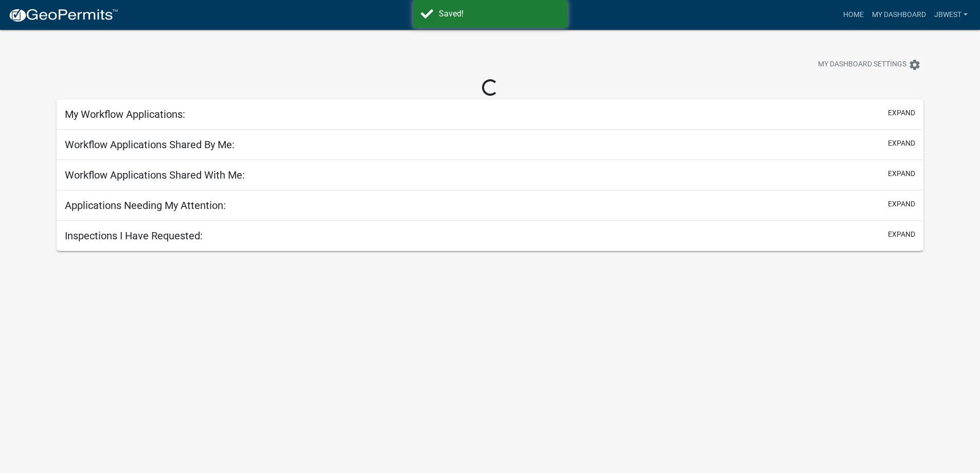  What do you see at coordinates (499, 14) in the screenshot?
I see `div: Saved!` at bounding box center [499, 14].